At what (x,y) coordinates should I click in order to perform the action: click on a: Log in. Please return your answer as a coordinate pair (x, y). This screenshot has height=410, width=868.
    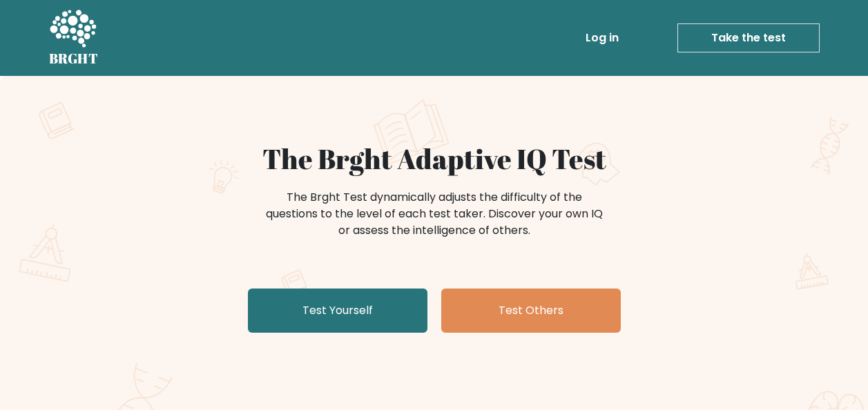
    Looking at the image, I should click on (602, 38).